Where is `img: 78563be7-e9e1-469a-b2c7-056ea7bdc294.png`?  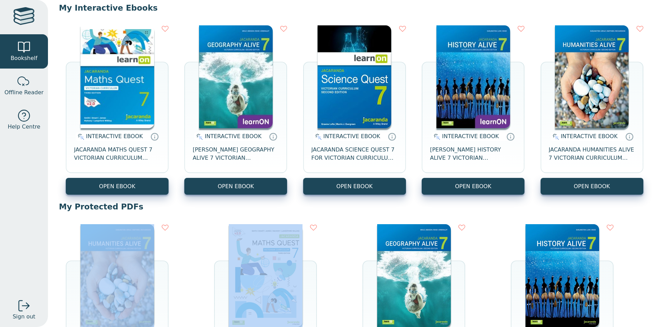 img: 78563be7-e9e1-469a-b2c7-056ea7bdc294.png is located at coordinates (562, 275).